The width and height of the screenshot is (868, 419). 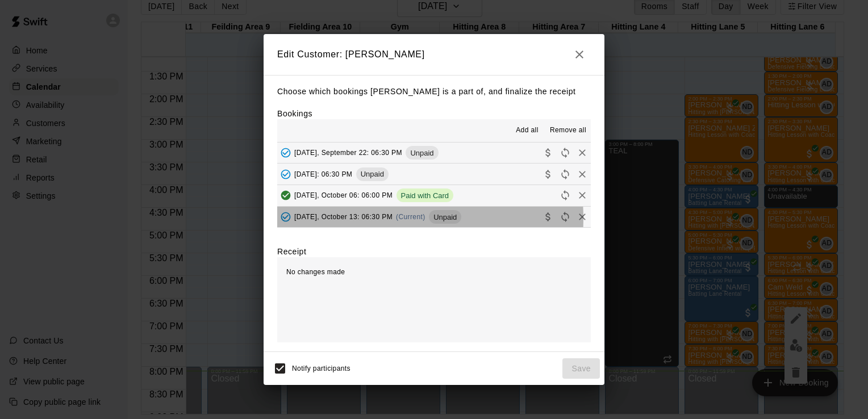 I want to click on label: Bookings, so click(x=295, y=113).